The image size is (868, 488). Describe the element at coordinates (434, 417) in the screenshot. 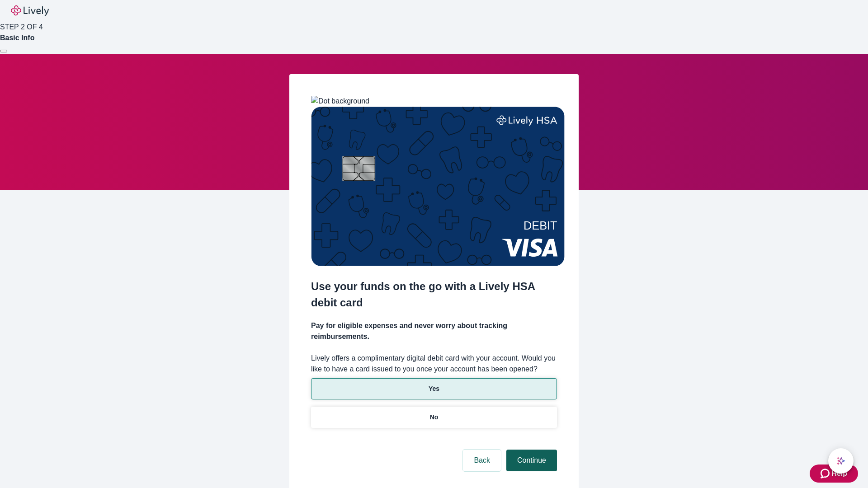

I see `button: No` at that location.